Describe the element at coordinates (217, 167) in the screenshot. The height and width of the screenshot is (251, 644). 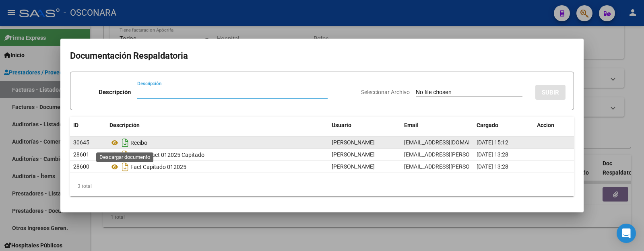
I see `div: Fact Capitado 012025` at that location.